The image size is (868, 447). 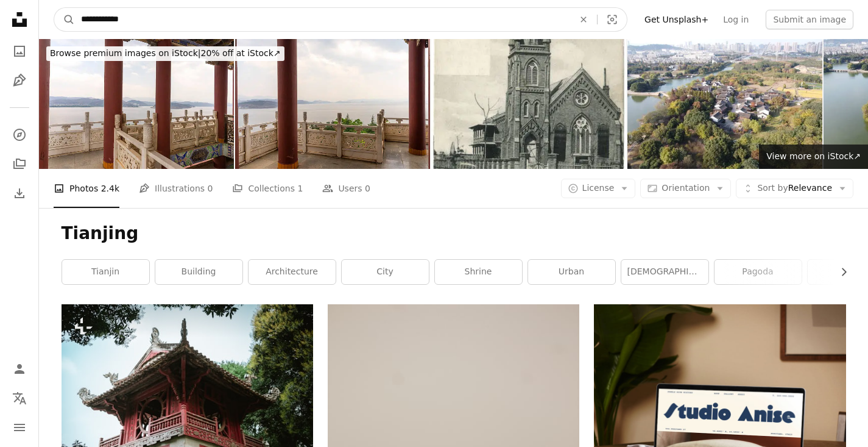 I want to click on button: Submit an image, so click(x=810, y=19).